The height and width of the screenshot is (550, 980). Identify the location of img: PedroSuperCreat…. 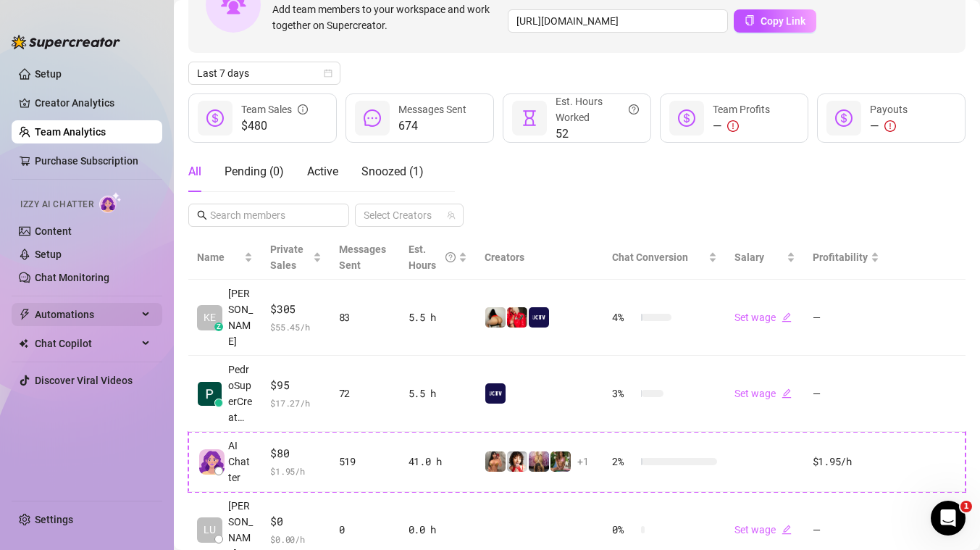
(210, 393).